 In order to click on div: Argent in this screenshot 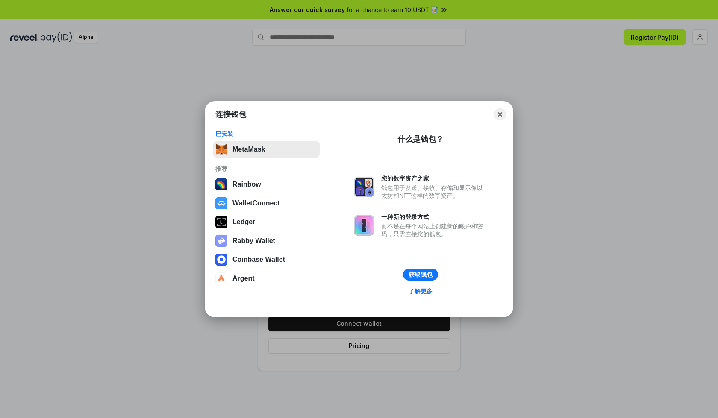, I will do `click(243, 279)`.